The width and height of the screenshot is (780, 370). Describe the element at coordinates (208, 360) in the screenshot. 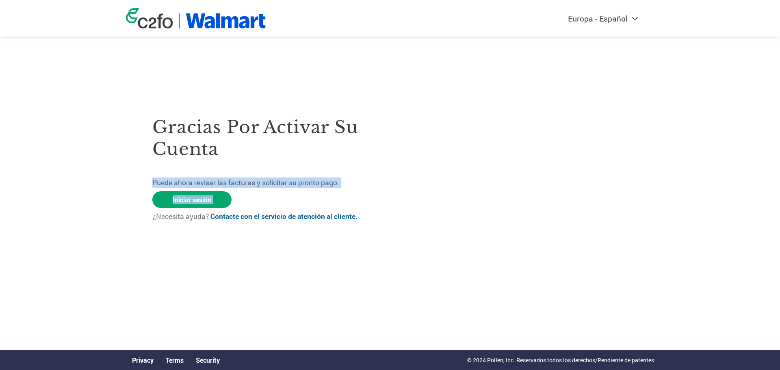

I see `a: Security` at that location.